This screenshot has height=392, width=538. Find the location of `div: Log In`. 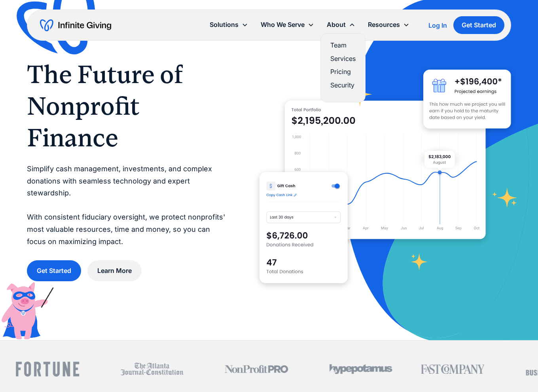

div: Log In is located at coordinates (437, 25).